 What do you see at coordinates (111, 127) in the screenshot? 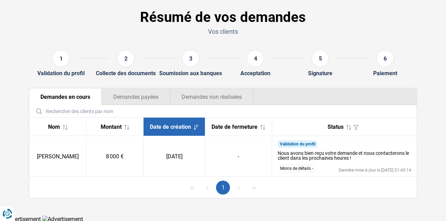
I see `span: Montant` at bounding box center [111, 127].